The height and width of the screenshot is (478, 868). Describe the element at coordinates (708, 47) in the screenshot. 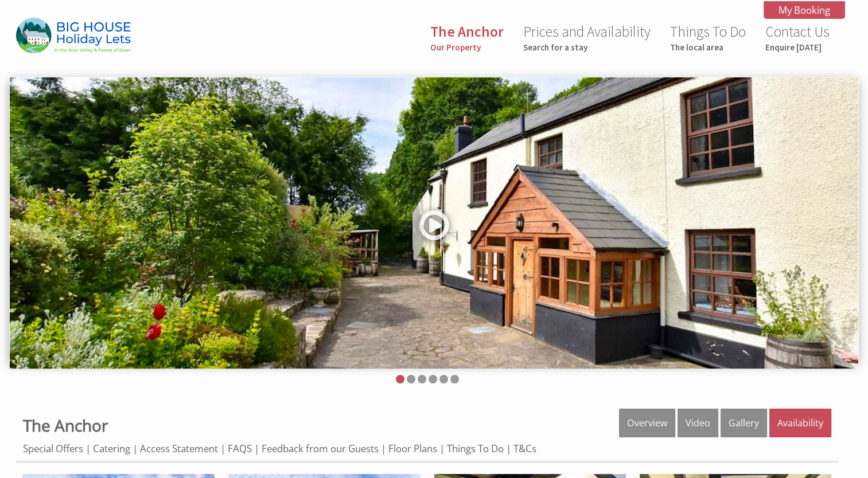

I see `small: The local area` at that location.